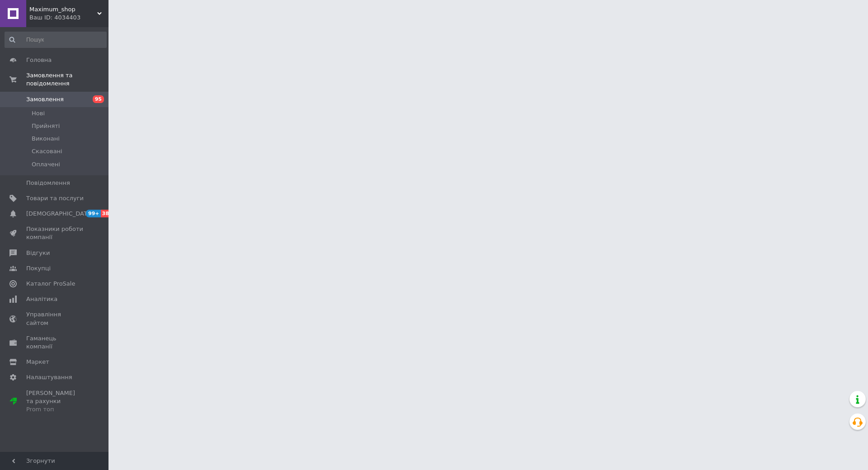 Image resolution: width=868 pixels, height=470 pixels. I want to click on div: Ваш ID: 4034403, so click(69, 18).